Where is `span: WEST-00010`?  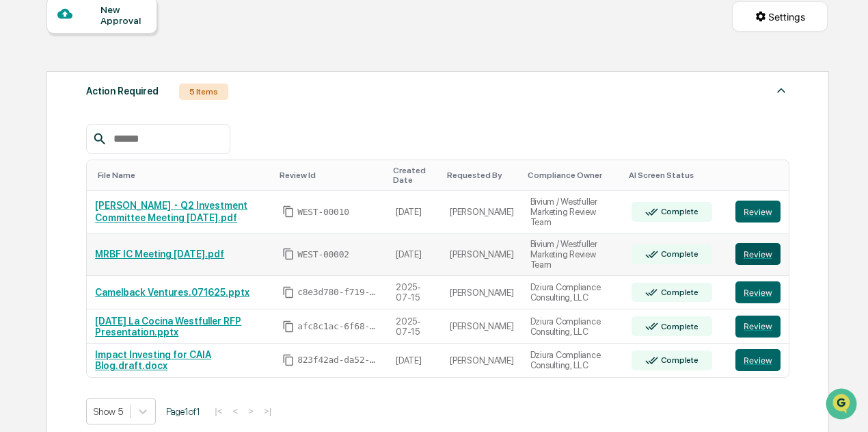
span: WEST-00010 is located at coordinates (323, 212).